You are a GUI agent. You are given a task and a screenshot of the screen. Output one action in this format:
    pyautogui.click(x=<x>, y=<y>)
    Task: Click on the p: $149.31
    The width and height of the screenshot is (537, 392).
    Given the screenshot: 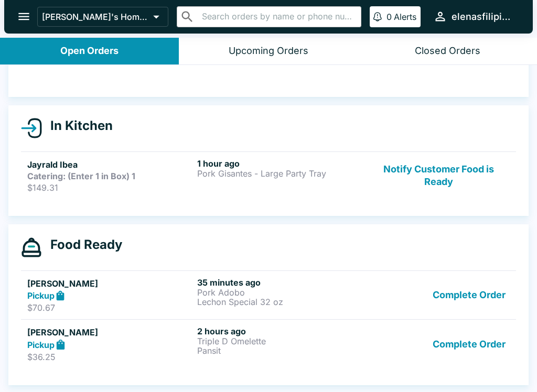 What is the action you would take?
    pyautogui.click(x=110, y=188)
    